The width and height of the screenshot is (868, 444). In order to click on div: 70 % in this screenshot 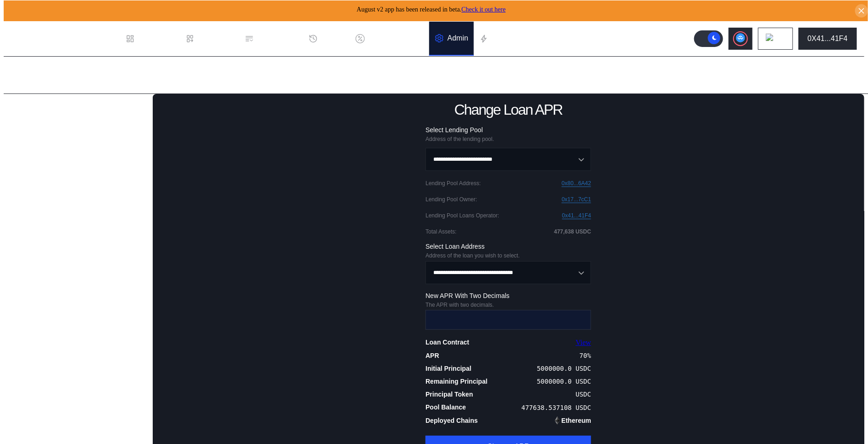, I will do `click(585, 356)`.